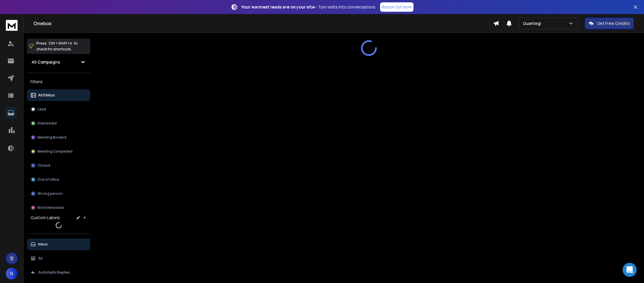 This screenshot has height=283, width=644. I want to click on p: Quantegi, so click(533, 24).